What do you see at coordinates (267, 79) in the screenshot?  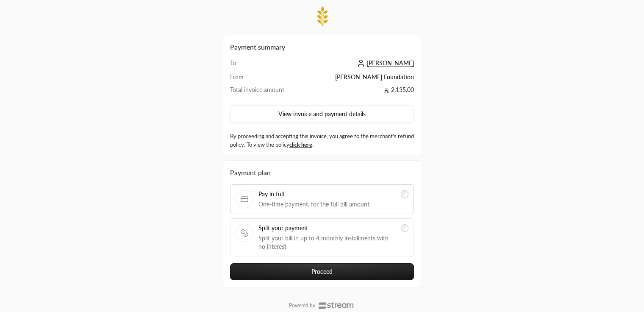 I see `td: From` at bounding box center [267, 79].